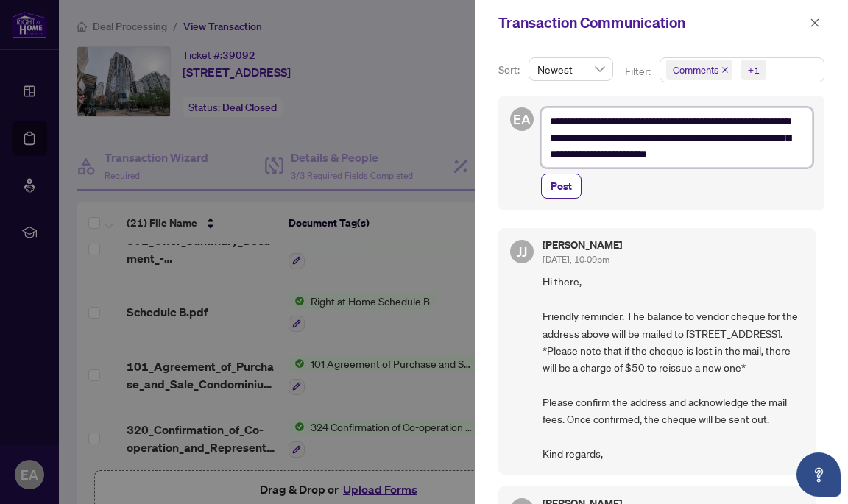 The width and height of the screenshot is (848, 504). I want to click on span: EA, so click(522, 119).